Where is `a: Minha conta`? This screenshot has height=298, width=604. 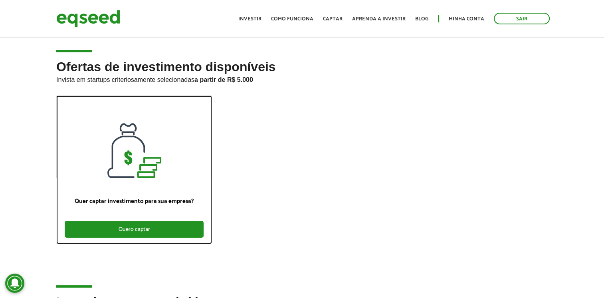 a: Minha conta is located at coordinates (466, 19).